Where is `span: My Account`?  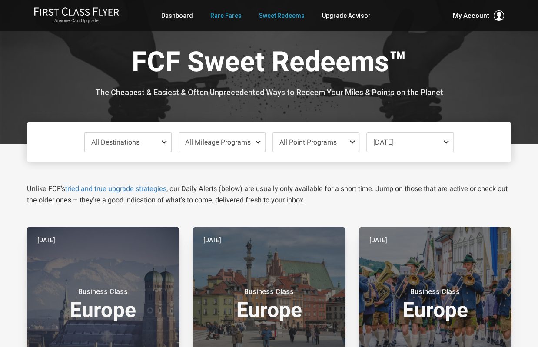 span: My Account is located at coordinates (471, 16).